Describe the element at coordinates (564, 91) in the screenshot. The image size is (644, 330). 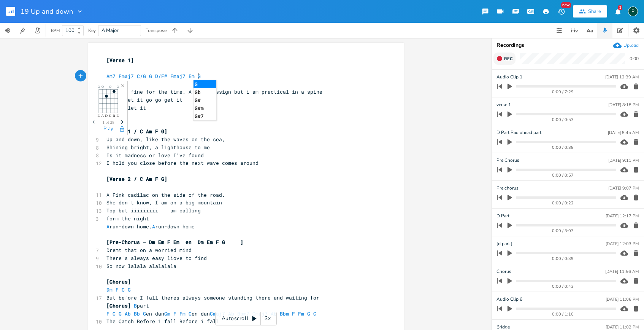
I see `div: 0:00 / 7:29` at that location.